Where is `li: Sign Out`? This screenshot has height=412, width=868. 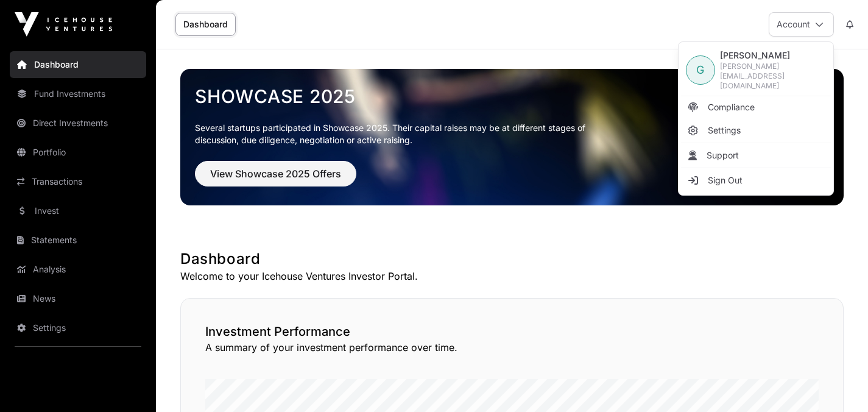 li: Sign Out is located at coordinates (756, 181).